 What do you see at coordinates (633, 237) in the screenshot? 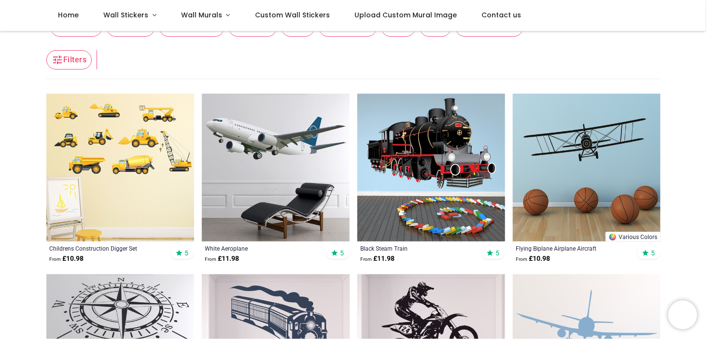
I see `a: Various Colors` at bounding box center [633, 237].